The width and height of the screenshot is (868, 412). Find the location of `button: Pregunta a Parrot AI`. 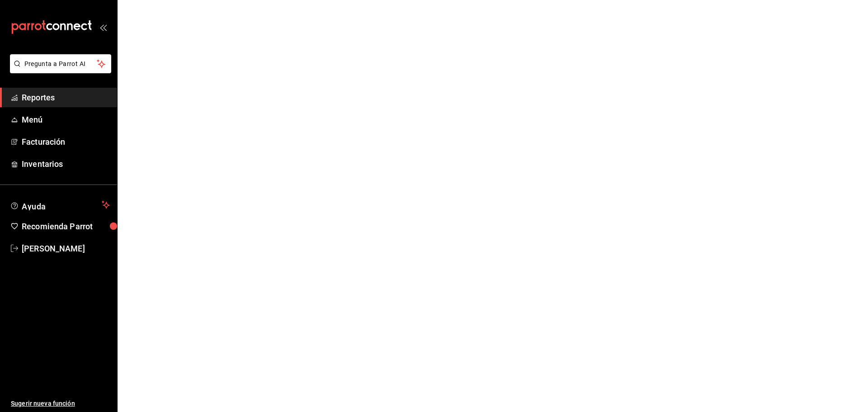

button: Pregunta a Parrot AI is located at coordinates (61, 64).